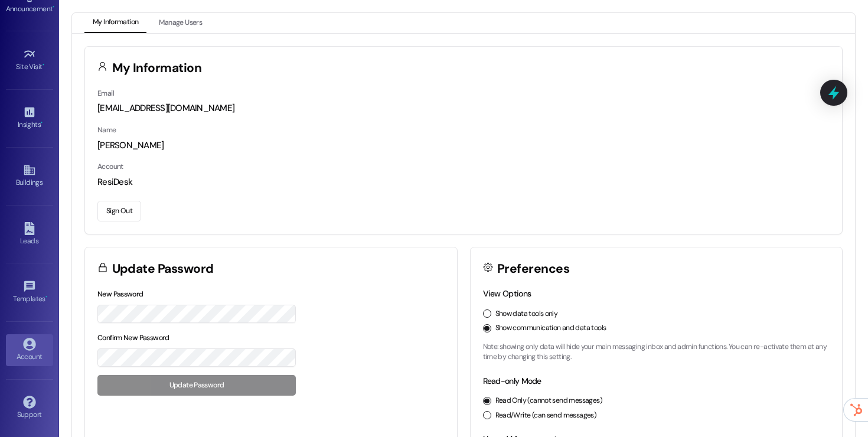 The height and width of the screenshot is (437, 868). What do you see at coordinates (30, 119) in the screenshot?
I see `a: Insights •` at bounding box center [30, 119].